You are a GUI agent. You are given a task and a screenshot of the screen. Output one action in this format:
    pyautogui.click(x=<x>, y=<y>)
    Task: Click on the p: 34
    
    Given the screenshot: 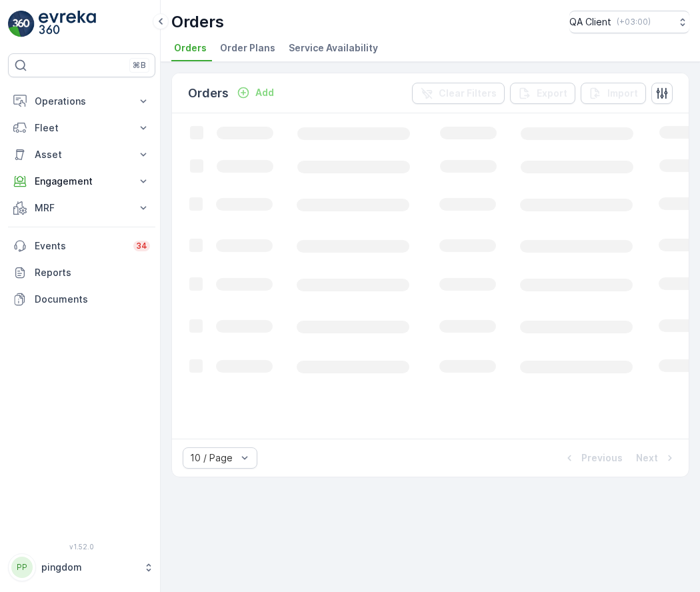 What is the action you would take?
    pyautogui.click(x=141, y=246)
    